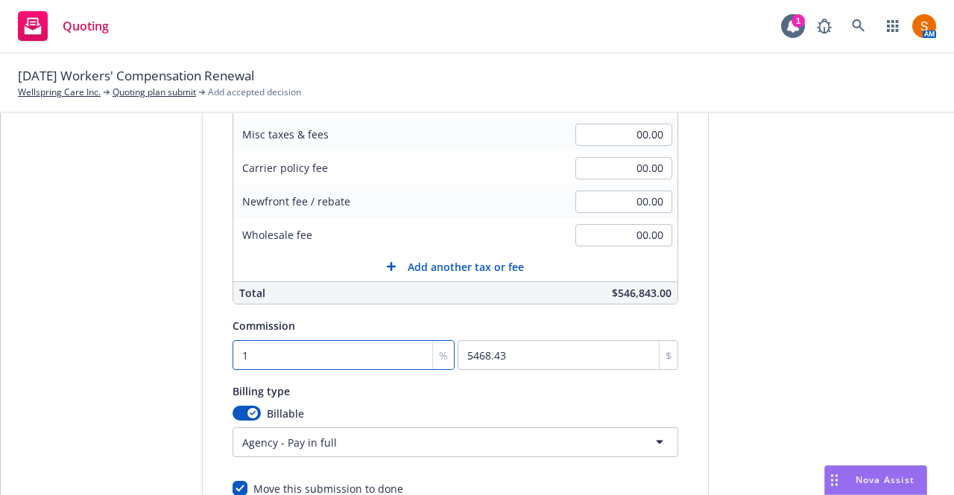 The height and width of the screenshot is (495, 954). Describe the element at coordinates (798, 21) in the screenshot. I see `div: 1` at that location.